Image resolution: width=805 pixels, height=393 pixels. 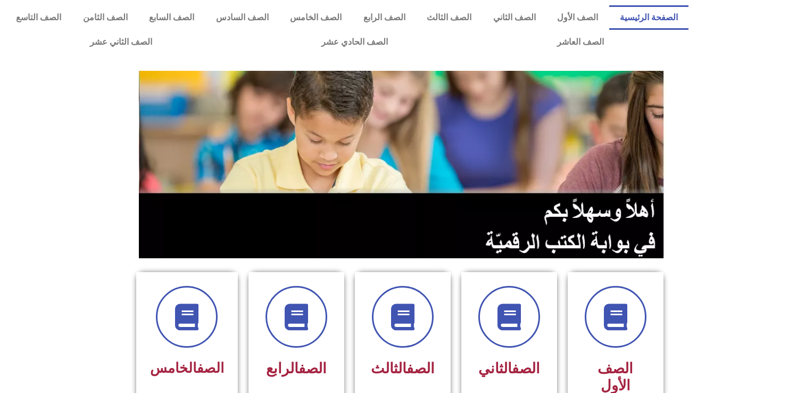 I want to click on a: الصف الثاني, so click(x=514, y=18).